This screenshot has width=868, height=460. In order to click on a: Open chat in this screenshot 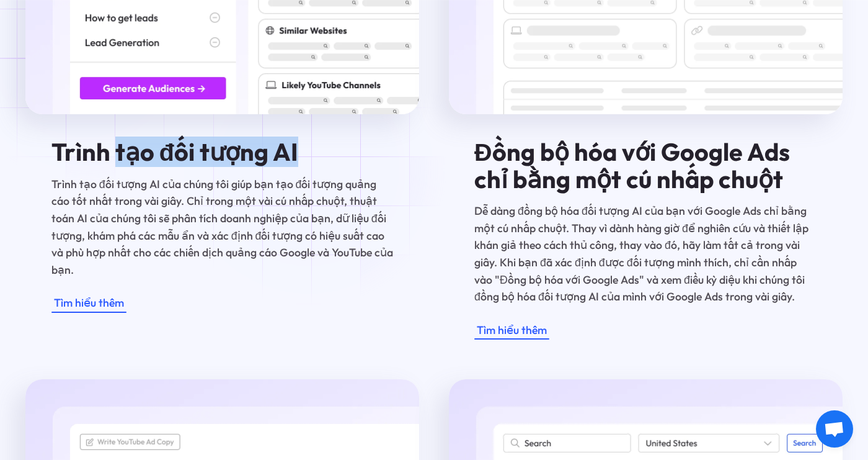, I will do `click(835, 429)`.